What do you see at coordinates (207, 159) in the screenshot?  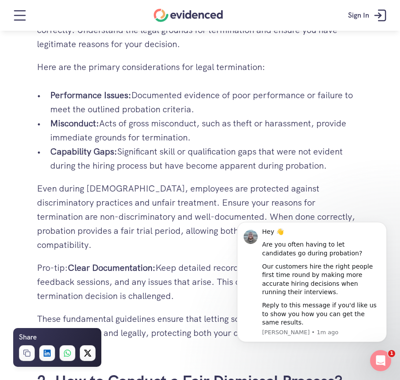 I see `p: Significant skill or qualification gaps that were not evident during the hiring process but have ...` at bounding box center [207, 159].